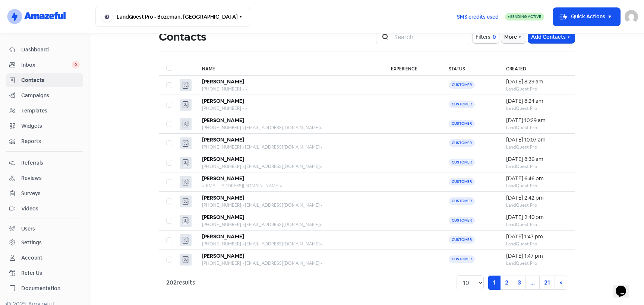 This screenshot has height=305, width=644. Describe the element at coordinates (289, 68) in the screenshot. I see `th: Name` at that location.